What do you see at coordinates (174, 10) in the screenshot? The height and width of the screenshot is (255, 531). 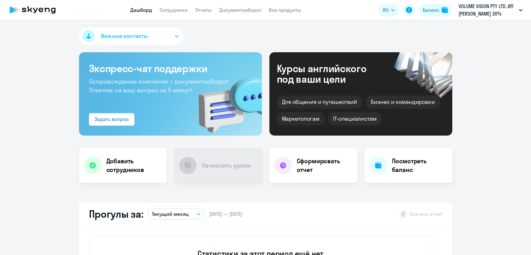 I see `a: Сотрудники` at bounding box center [174, 10].